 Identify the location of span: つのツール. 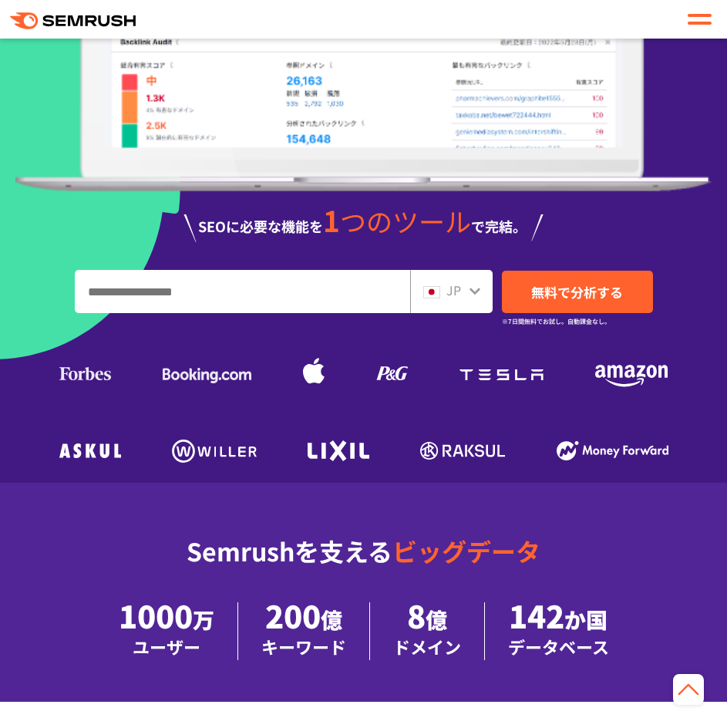
(405, 220).